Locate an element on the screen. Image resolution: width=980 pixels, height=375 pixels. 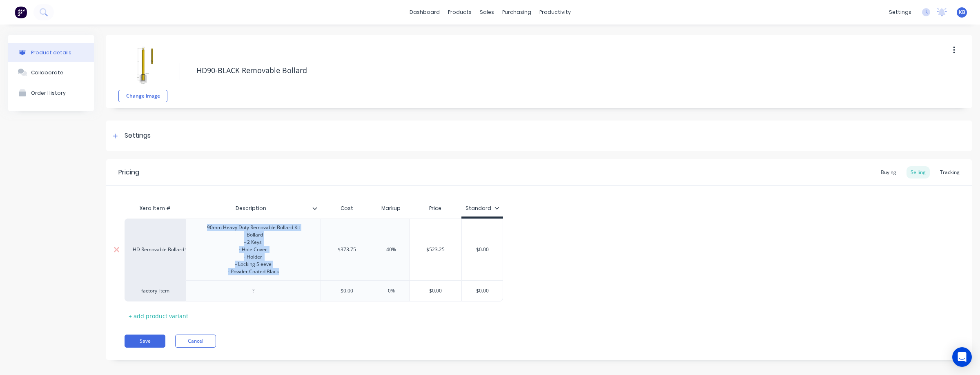
button: Order History is located at coordinates (51, 92).